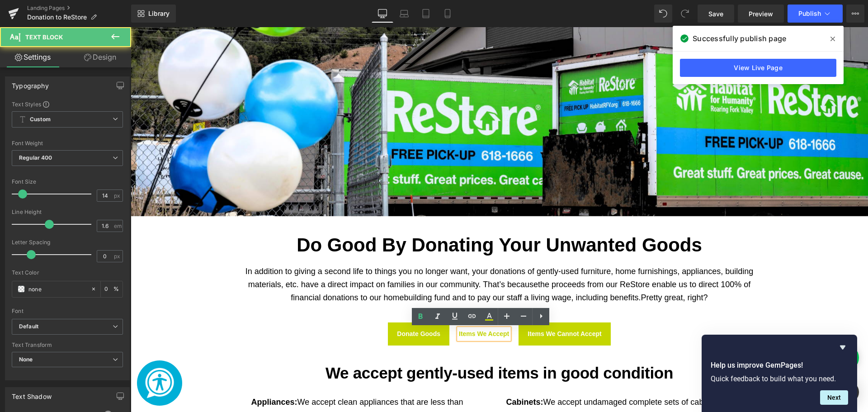  What do you see at coordinates (842, 348) in the screenshot?
I see `button: Hide survey` at bounding box center [842, 348].